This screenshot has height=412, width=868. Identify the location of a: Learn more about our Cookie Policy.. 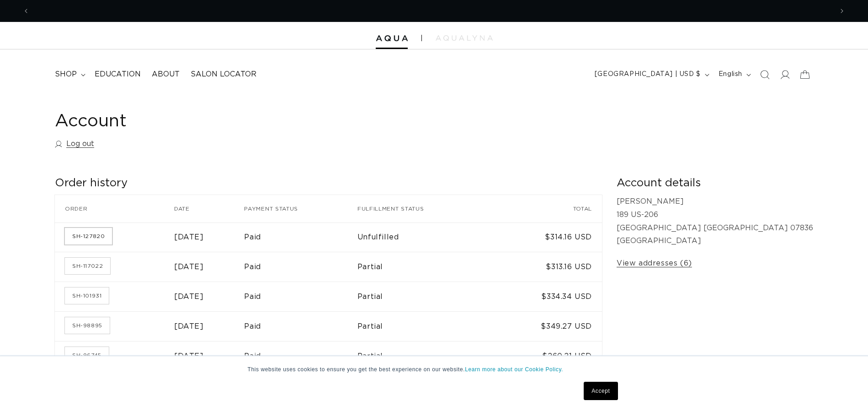
(514, 369).